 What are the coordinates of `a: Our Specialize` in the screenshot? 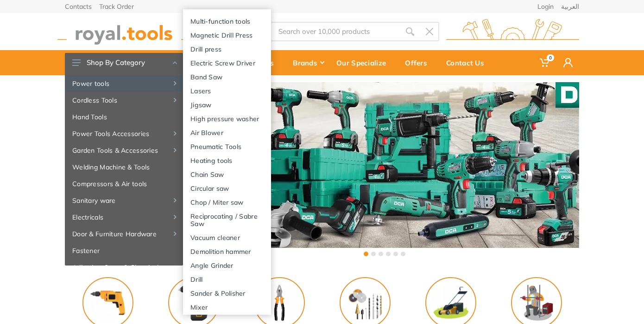 It's located at (364, 63).